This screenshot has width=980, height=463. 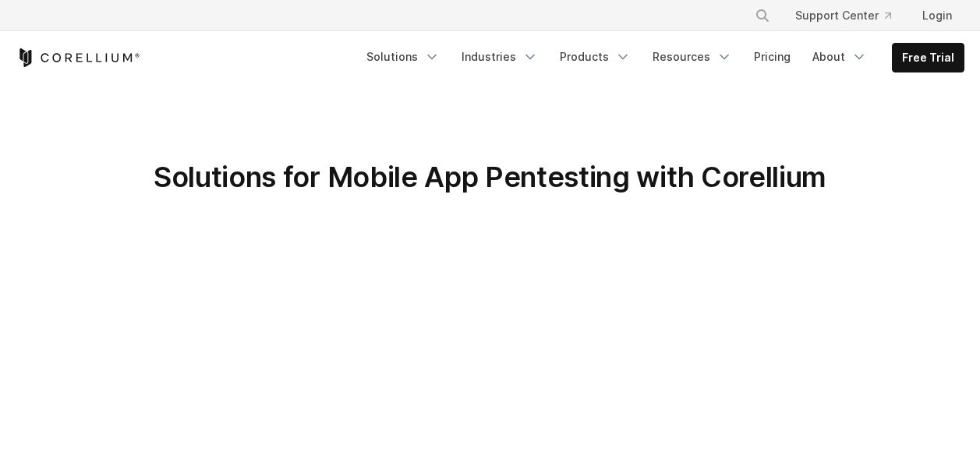 I want to click on span: Solutions for Mobile App Pentesting with Corellium, so click(x=490, y=177).